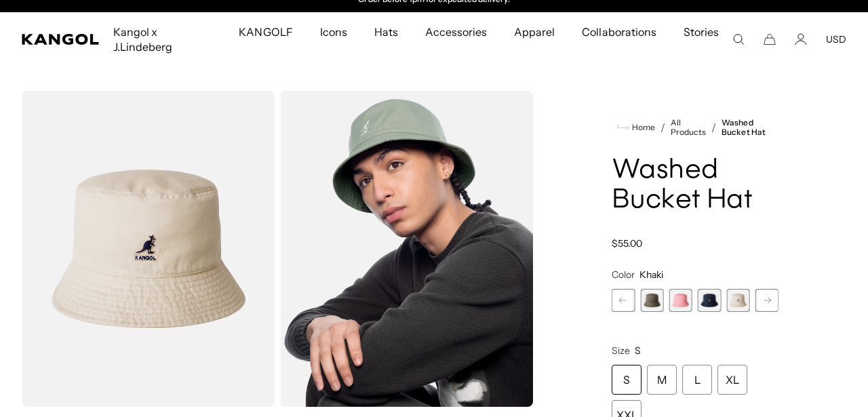  What do you see at coordinates (623, 301) in the screenshot?
I see `div: 2 of 13` at bounding box center [623, 301].